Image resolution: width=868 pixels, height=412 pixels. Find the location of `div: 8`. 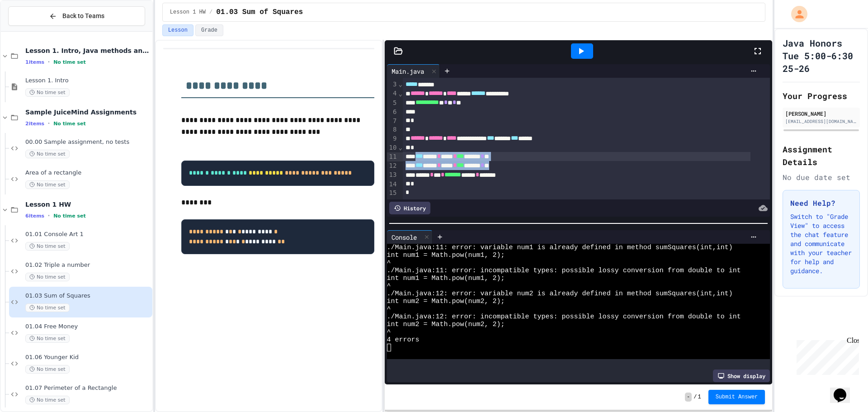

div: 8 is located at coordinates (393, 130).